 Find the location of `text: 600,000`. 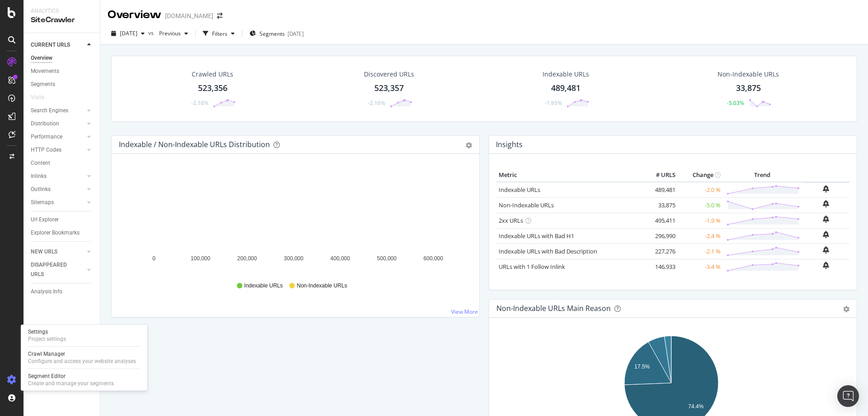

text: 600,000 is located at coordinates (434, 258).